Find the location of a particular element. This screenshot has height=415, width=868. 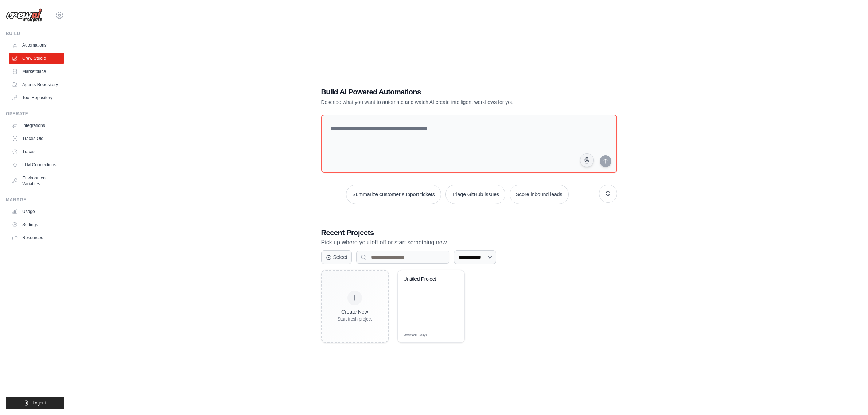

div: Start fresh project is located at coordinates (354, 319).